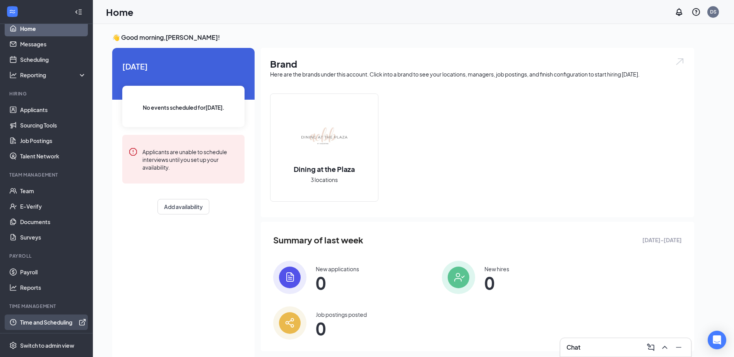  I want to click on h2: Dining at the Plaza, so click(324, 169).